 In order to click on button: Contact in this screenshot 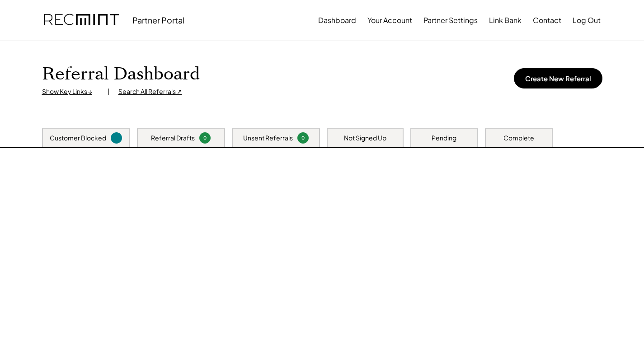, I will do `click(547, 20)`.